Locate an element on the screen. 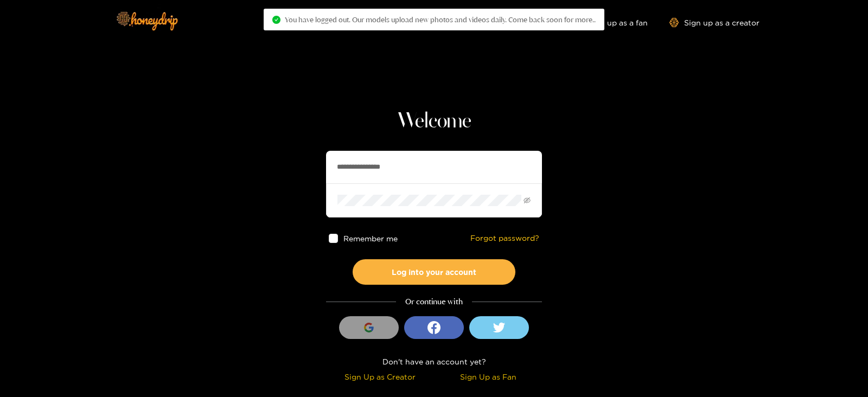 The height and width of the screenshot is (397, 868). div: Sign Up as Fan is located at coordinates (487, 376).